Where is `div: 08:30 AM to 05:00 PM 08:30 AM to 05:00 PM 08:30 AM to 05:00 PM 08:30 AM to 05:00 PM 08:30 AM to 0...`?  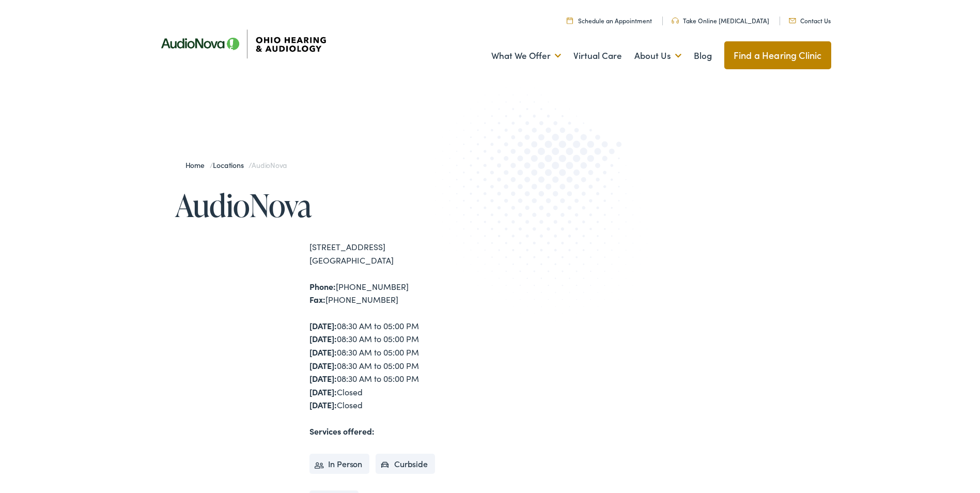 div: 08:30 AM to 05:00 PM 08:30 AM to 05:00 PM 08:30 AM to 05:00 PM 08:30 AM to 05:00 PM 08:30 AM to 0... is located at coordinates (400, 365).